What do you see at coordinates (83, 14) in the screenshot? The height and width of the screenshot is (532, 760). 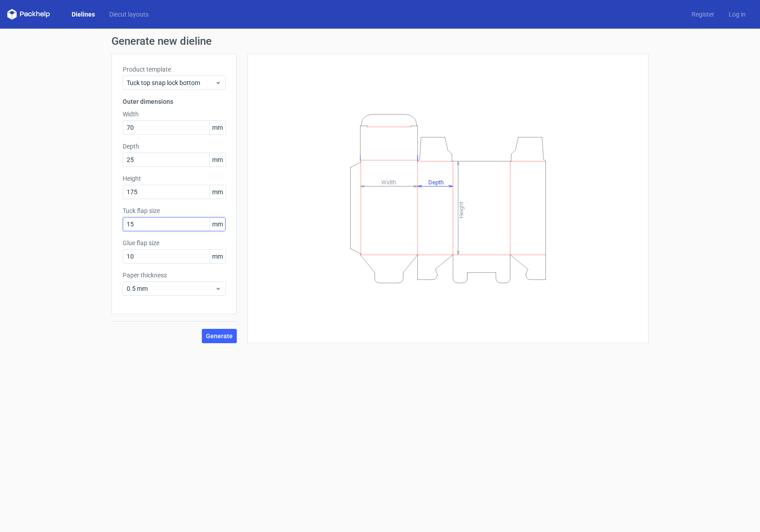 I see `a: Dielines` at bounding box center [83, 14].